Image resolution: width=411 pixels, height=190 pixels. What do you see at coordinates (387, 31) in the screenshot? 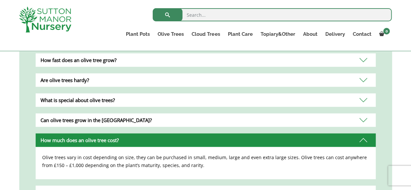
I see `span: 0` at bounding box center [387, 31].